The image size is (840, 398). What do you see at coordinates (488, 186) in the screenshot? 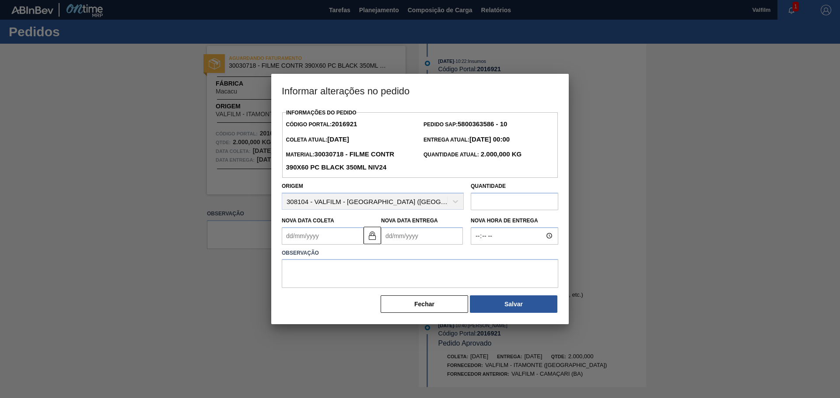
I see `label: Quantidade` at bounding box center [488, 186].